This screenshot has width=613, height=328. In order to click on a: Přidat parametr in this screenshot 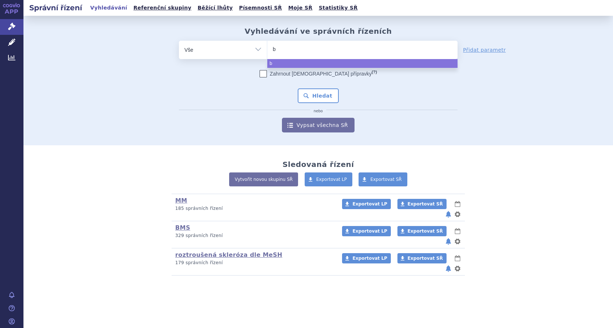, I will do `click(484, 50)`.